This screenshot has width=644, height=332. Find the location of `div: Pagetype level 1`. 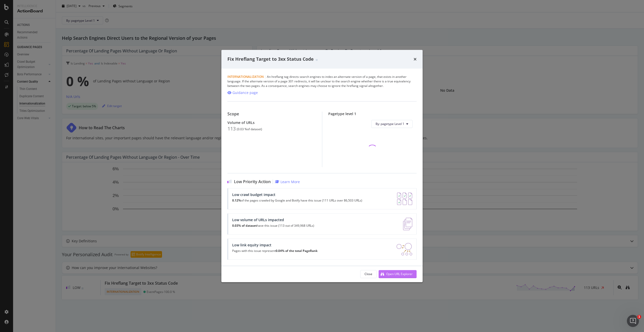

div: Pagetype level 1 is located at coordinates (373, 113).